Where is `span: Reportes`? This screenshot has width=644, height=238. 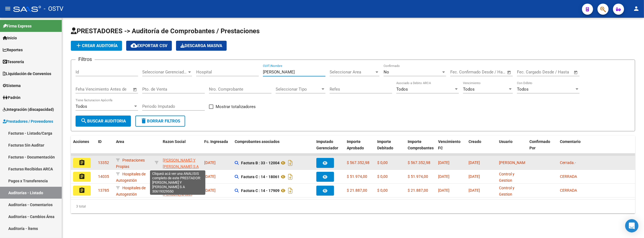 span: Reportes is located at coordinates (13, 50).